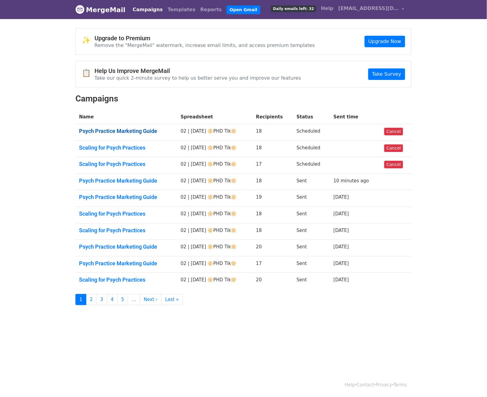 The image size is (487, 397). What do you see at coordinates (243, 99) in the screenshot?
I see `h2: Campaigns` at bounding box center [243, 99].